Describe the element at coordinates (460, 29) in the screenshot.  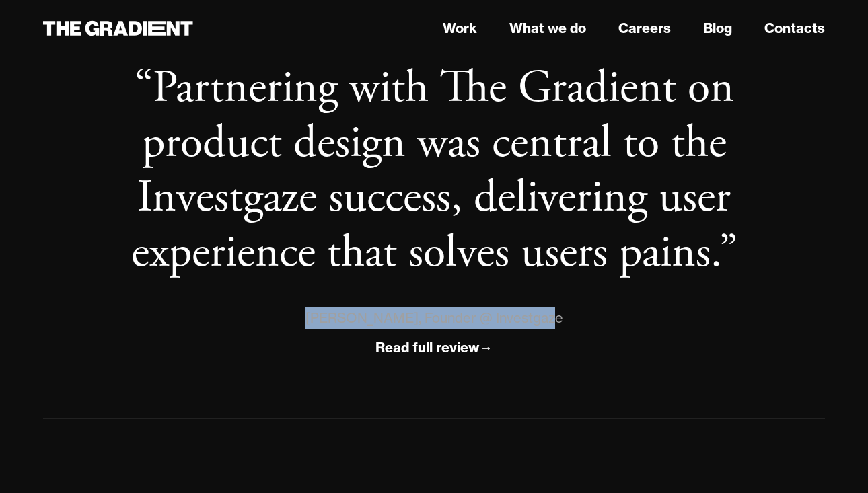
I see `a: Work` at that location.